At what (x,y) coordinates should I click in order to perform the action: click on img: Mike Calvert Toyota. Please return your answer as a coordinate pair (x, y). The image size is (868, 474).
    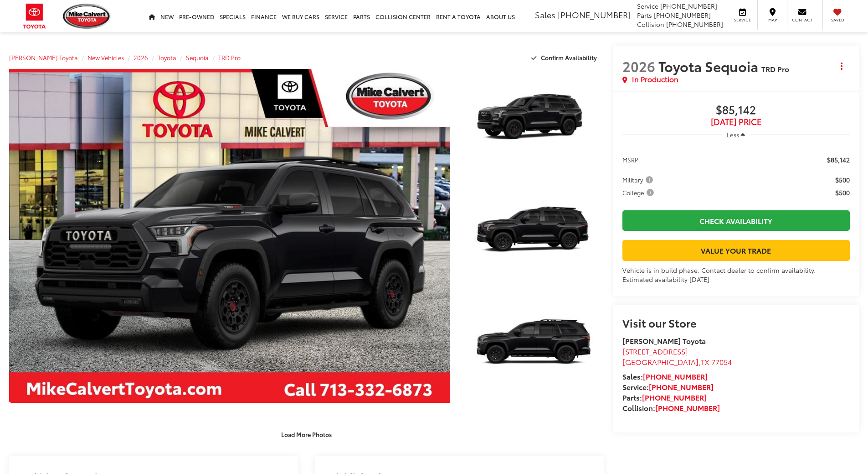
    Looking at the image, I should click on (87, 16).